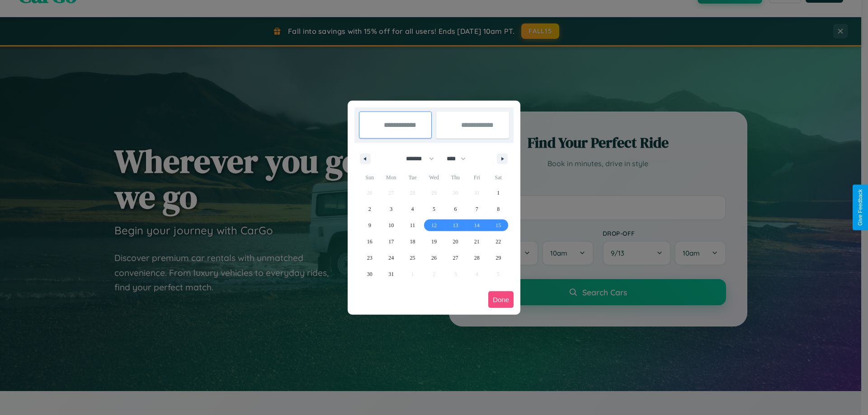 Image resolution: width=868 pixels, height=415 pixels. Describe the element at coordinates (369, 258) in the screenshot. I see `button: 23` at that location.